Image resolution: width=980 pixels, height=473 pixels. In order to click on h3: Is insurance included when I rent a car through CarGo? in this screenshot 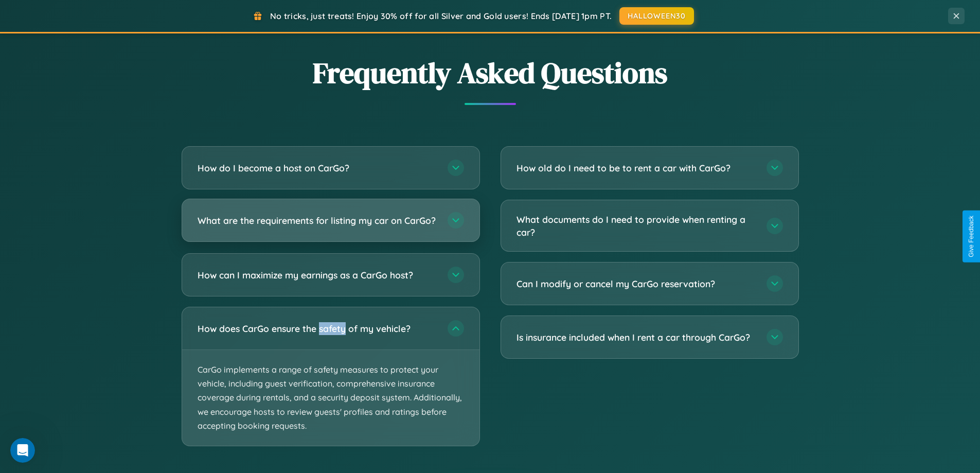, I will do `click(636, 337)`.